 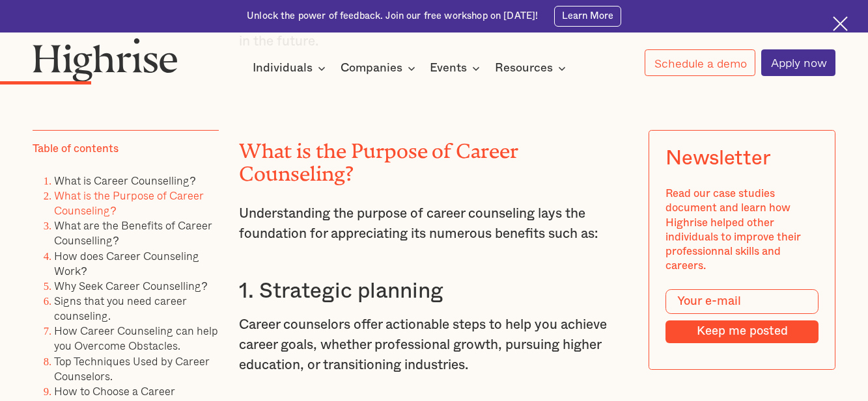 I want to click on a: What are the Benefits of Career Counselling?, so click(x=133, y=233).